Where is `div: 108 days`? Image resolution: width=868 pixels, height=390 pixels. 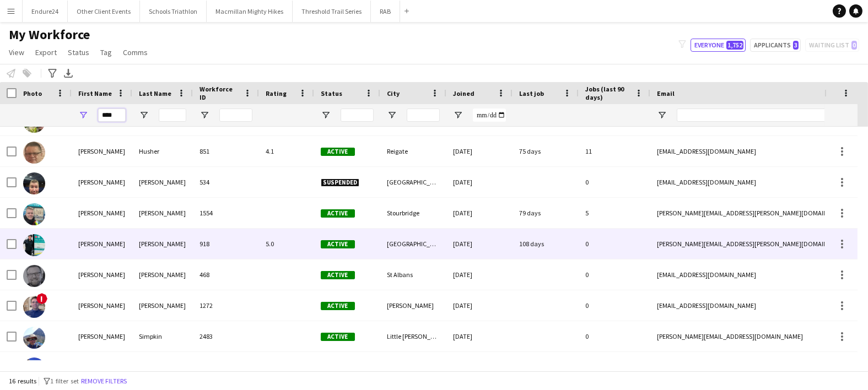
div: 108 days is located at coordinates (546, 244).